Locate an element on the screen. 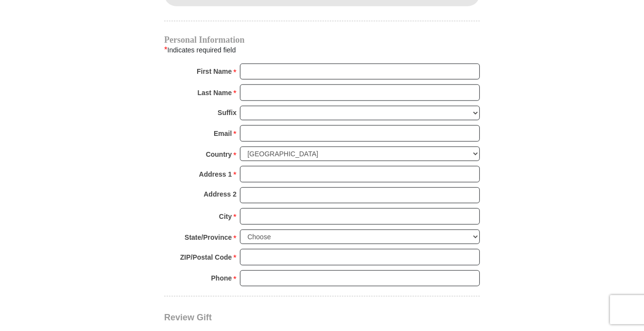  strong: Suffix is located at coordinates (227, 112).